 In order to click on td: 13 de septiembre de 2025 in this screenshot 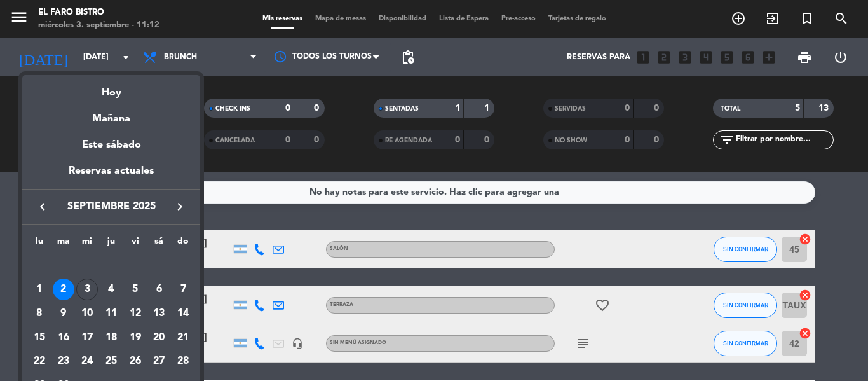, I will do `click(159, 313)`.